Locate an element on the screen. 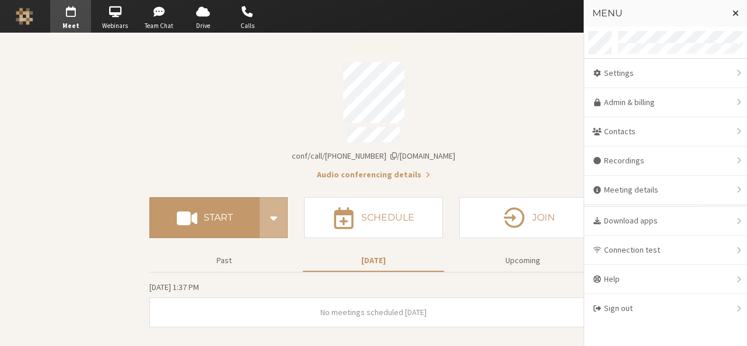 The height and width of the screenshot is (346, 747). a: Admin & billing is located at coordinates (666, 103).